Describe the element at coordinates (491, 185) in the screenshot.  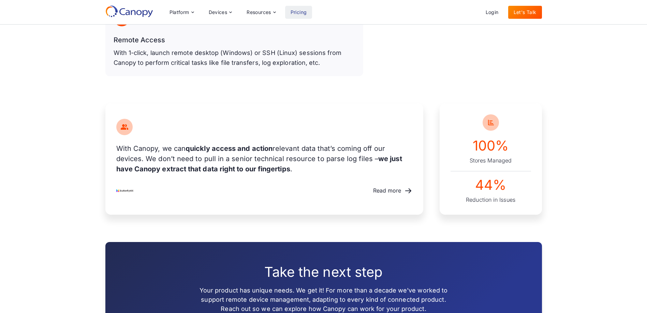
I see `div: 44%` at that location.